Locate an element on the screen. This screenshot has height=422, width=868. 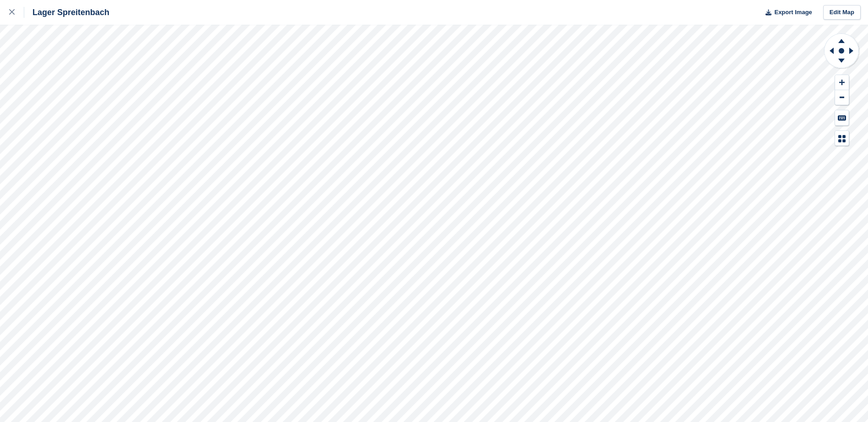
span: Export Image is located at coordinates (793, 12).